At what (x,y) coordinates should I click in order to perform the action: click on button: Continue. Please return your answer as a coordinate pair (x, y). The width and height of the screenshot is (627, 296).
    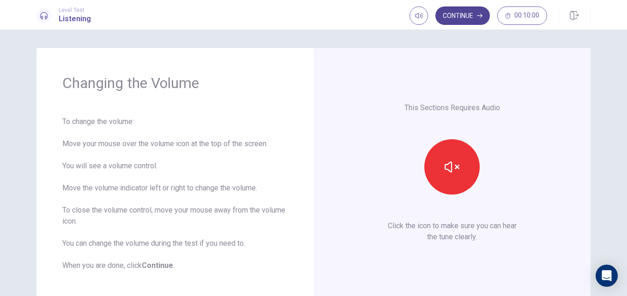
    Looking at the image, I should click on (462, 16).